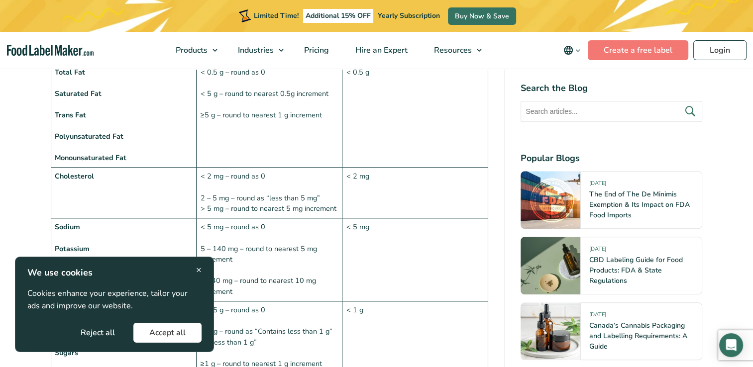  What do you see at coordinates (60, 273) in the screenshot?
I see `strong: We use cookies` at bounding box center [60, 273].